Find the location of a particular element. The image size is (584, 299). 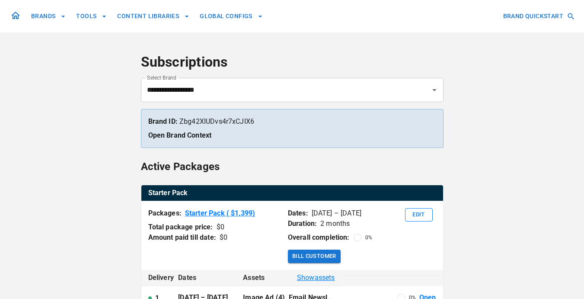

p: 2 months is located at coordinates (335, 224).